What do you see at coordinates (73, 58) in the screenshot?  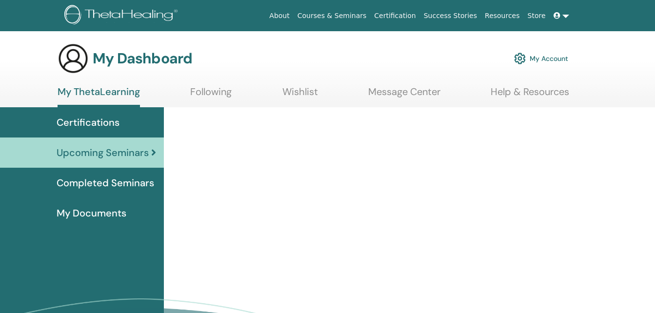 I see `img: generic-user-icon.jpg` at bounding box center [73, 58].